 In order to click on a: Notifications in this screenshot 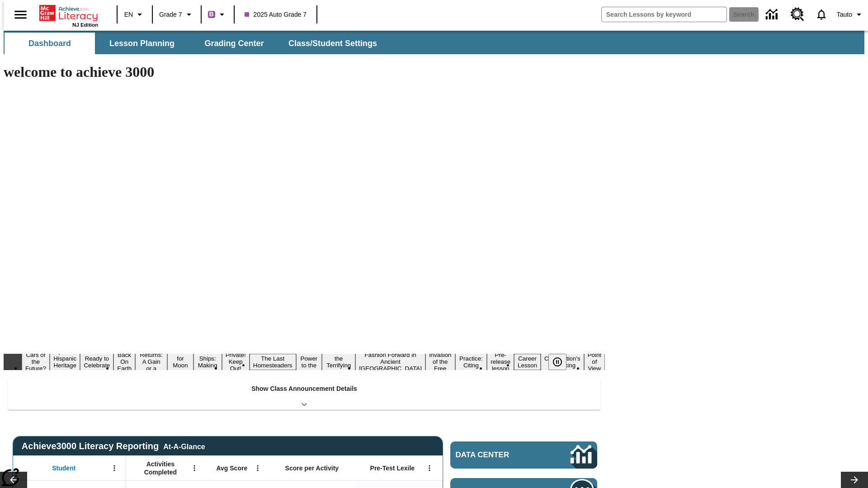, I will do `click(821, 14)`.